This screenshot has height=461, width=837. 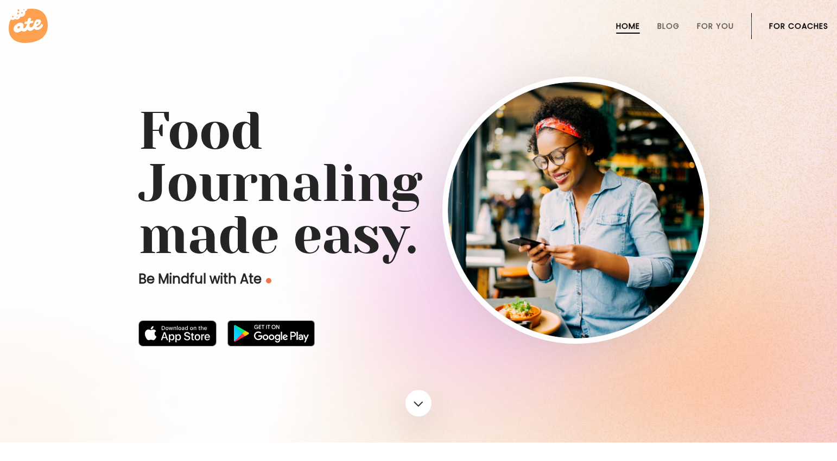 I want to click on img: badge-download-apple.svg, so click(x=178, y=333).